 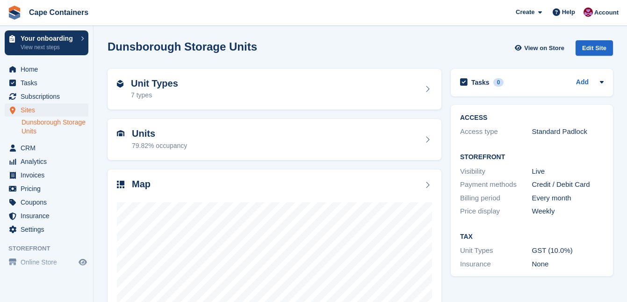 I want to click on div: Access type, so click(x=496, y=131).